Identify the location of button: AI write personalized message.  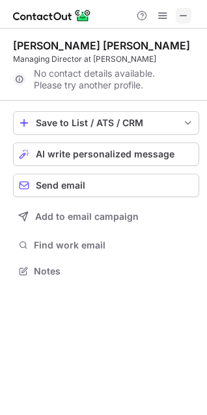
(106, 154).